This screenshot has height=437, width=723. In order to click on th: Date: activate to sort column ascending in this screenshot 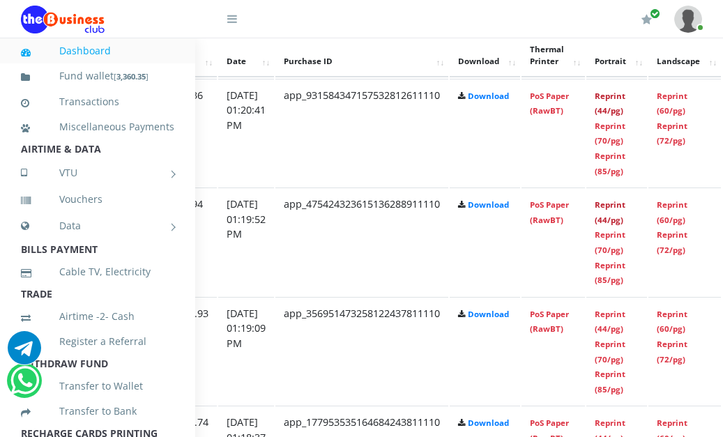, I will do `click(246, 56)`.